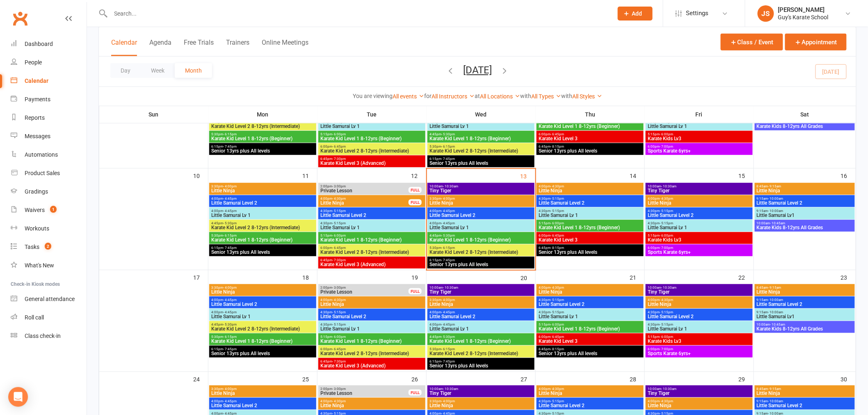 The image size is (868, 415). What do you see at coordinates (448, 134) in the screenshot?
I see `span: - 5:30pm` at bounding box center [448, 134].